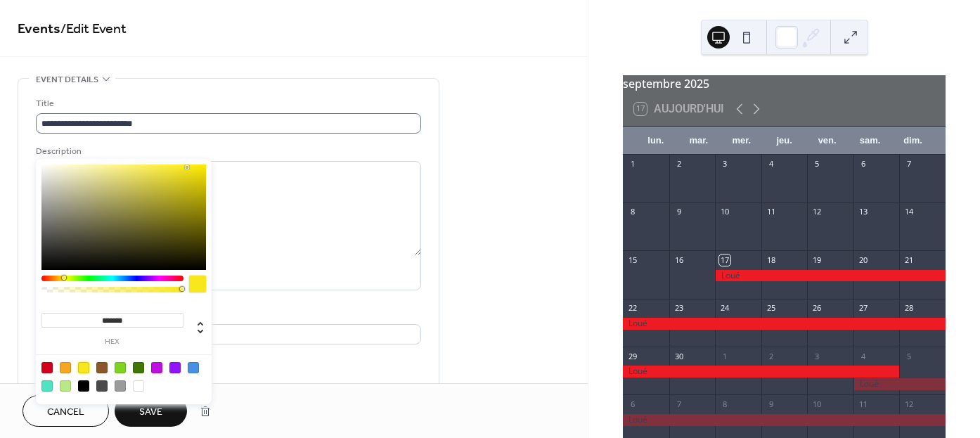  Describe the element at coordinates (784, 84) in the screenshot. I see `div: septembre 2025` at that location.